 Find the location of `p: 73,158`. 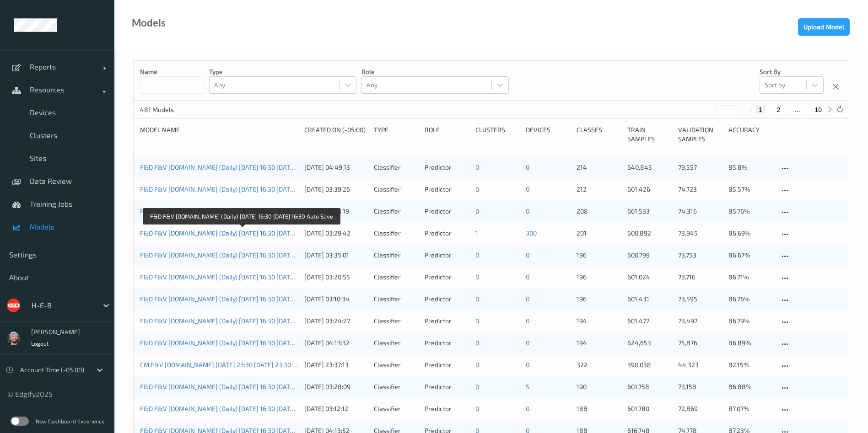

p: 73,158 is located at coordinates (700, 387).